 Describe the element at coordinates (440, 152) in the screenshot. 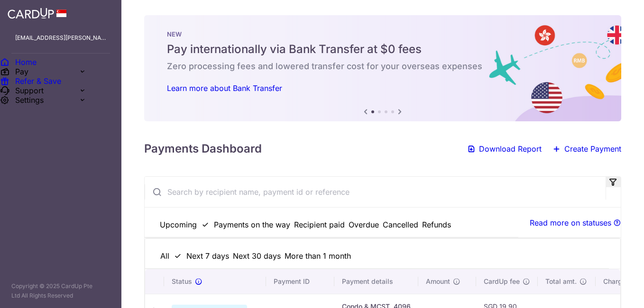

I see `span: Download Report` at that location.